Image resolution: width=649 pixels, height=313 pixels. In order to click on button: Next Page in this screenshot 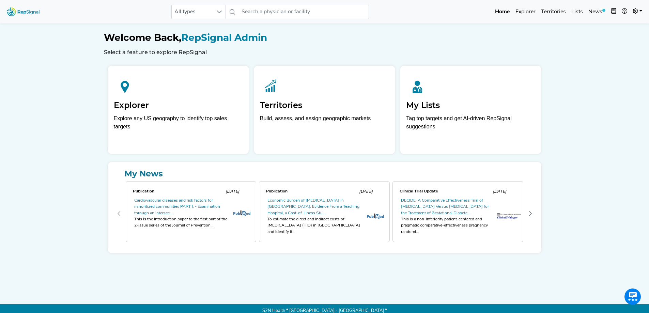, I will do `click(531, 214)`.